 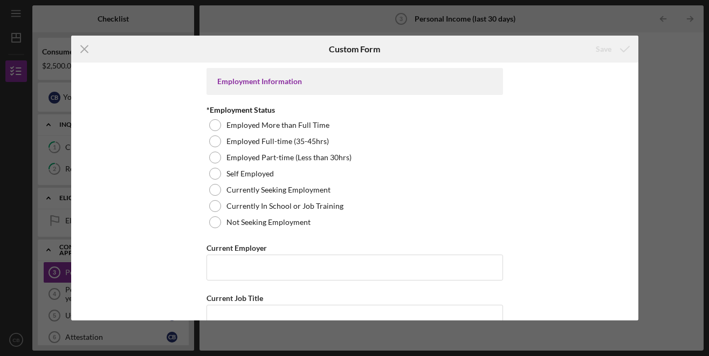 What do you see at coordinates (250, 174) in the screenshot?
I see `label: Self Employed` at bounding box center [250, 174].